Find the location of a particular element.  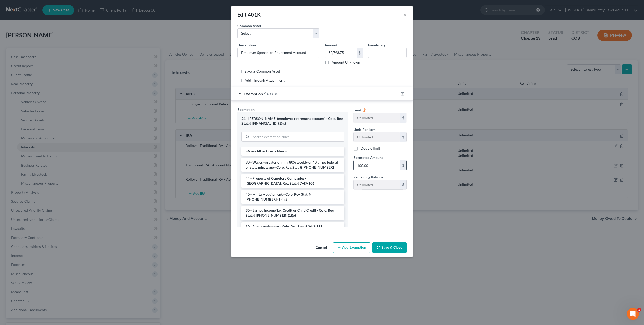

label: Limit Per Item is located at coordinates (365, 129).